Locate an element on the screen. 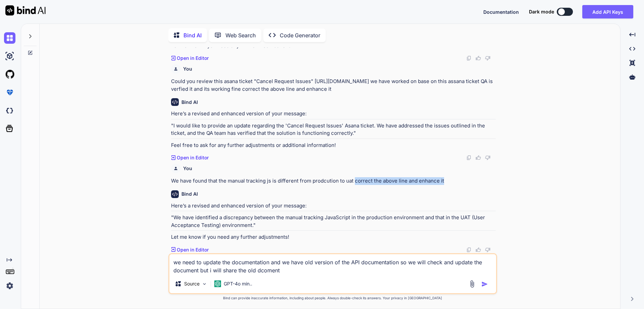 This screenshot has height=309, width=644. img: darkCloudIdeIcon is located at coordinates (10, 111).